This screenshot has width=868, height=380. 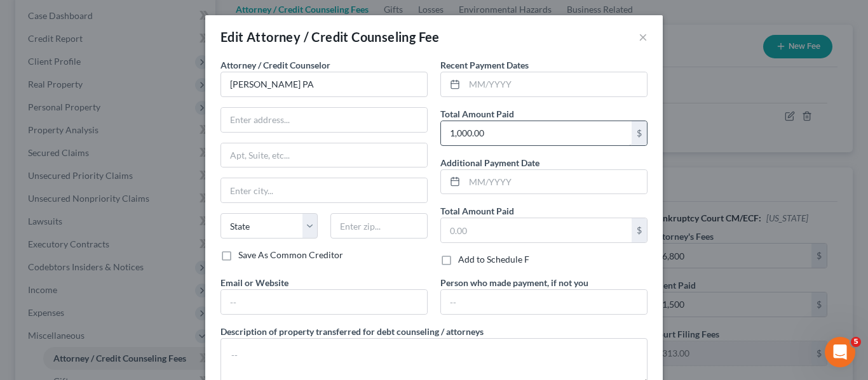 What do you see at coordinates (290, 255) in the screenshot?
I see `label: Save As Common Creditor` at bounding box center [290, 255].